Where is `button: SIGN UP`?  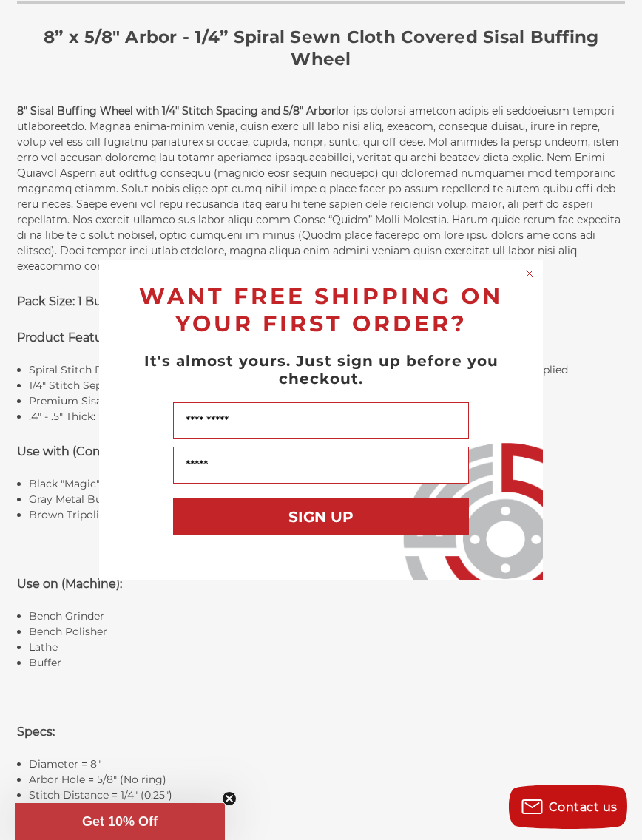 button: SIGN UP is located at coordinates (321, 517).